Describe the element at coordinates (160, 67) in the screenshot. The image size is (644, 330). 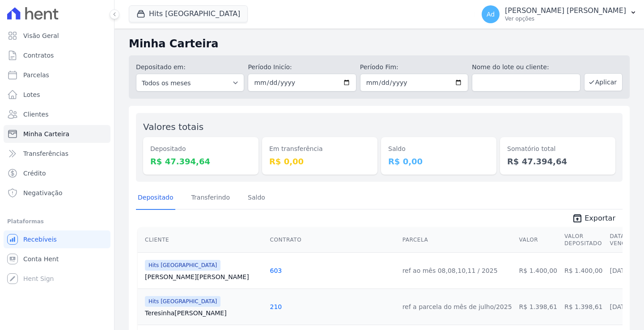
I see `label: Depositado em:` at that location.